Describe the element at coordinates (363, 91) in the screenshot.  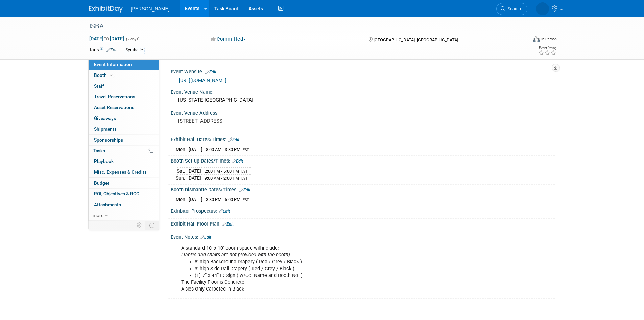
I see `div: Event Venue Name:` at that location.